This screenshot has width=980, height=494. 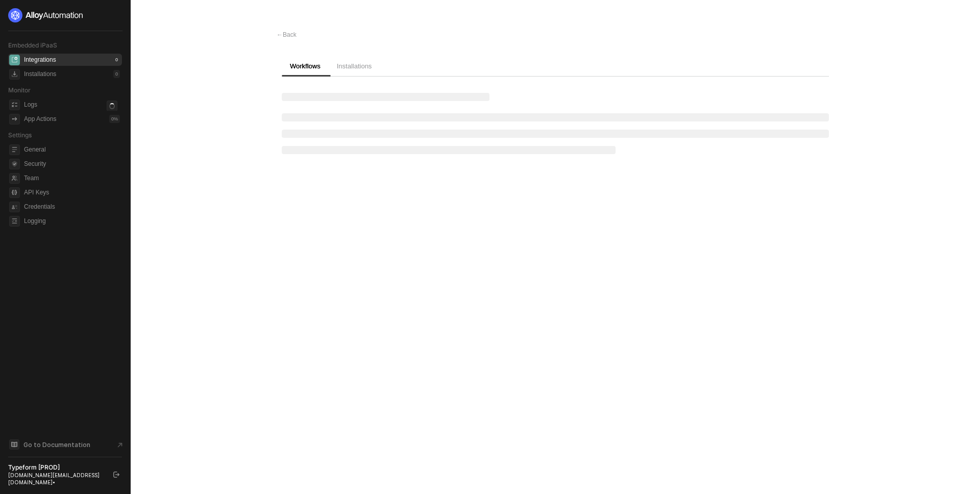 I want to click on span: Workflows, so click(x=305, y=66).